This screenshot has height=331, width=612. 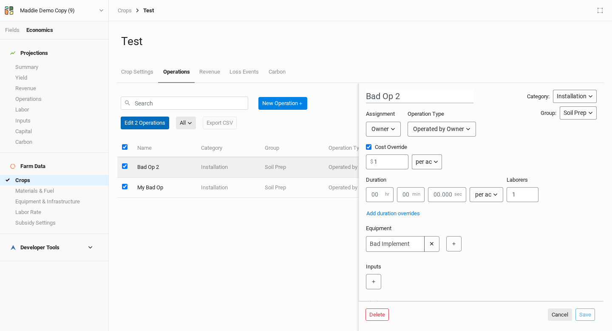 I want to click on th: Operation Type, so click(x=355, y=148).